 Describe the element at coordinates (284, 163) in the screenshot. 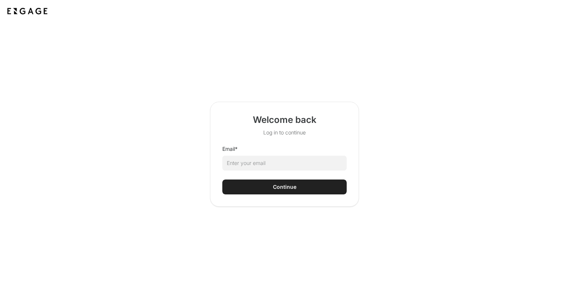

I see `input: Enter your email` at that location.